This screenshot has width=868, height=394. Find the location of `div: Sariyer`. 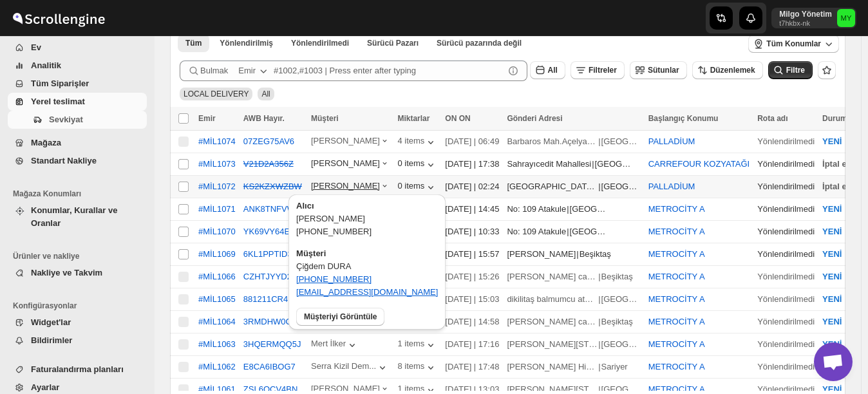

div: Sariyer is located at coordinates (615, 367).